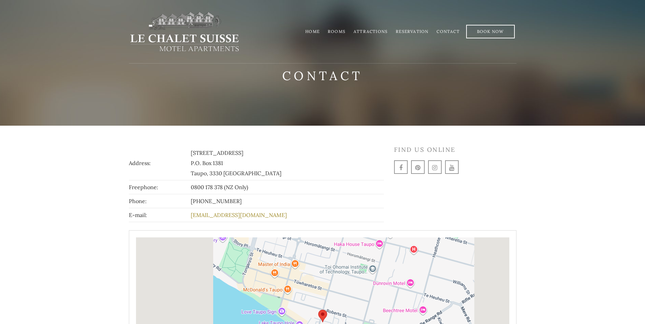 The height and width of the screenshot is (324, 645). What do you see at coordinates (448, 31) in the screenshot?
I see `a: Contact` at bounding box center [448, 31].